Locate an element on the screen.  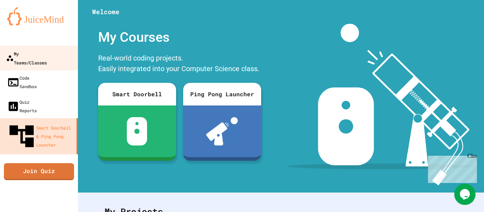
img: banner-image-my-projects.png is located at coordinates (382, 104).